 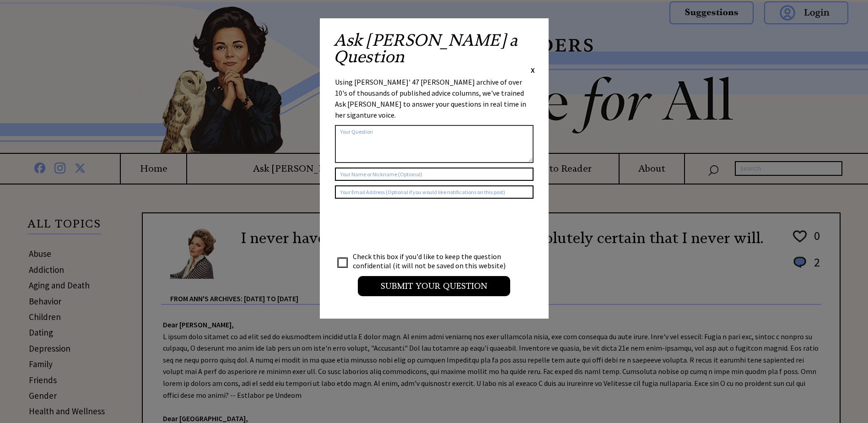 What do you see at coordinates (434, 192) in the screenshot?
I see `input: Your Email Address (Optional if you would like notifications on this post)` at bounding box center [434, 192].